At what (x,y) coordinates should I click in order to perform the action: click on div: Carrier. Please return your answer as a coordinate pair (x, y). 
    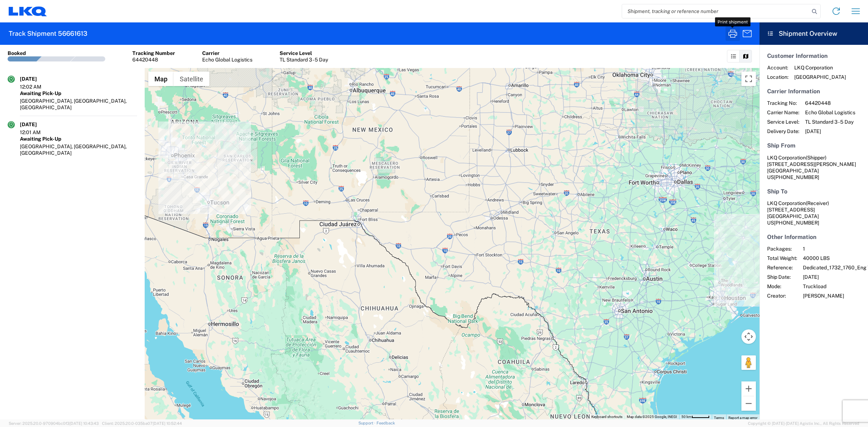
    Looking at the image, I should click on (227, 53).